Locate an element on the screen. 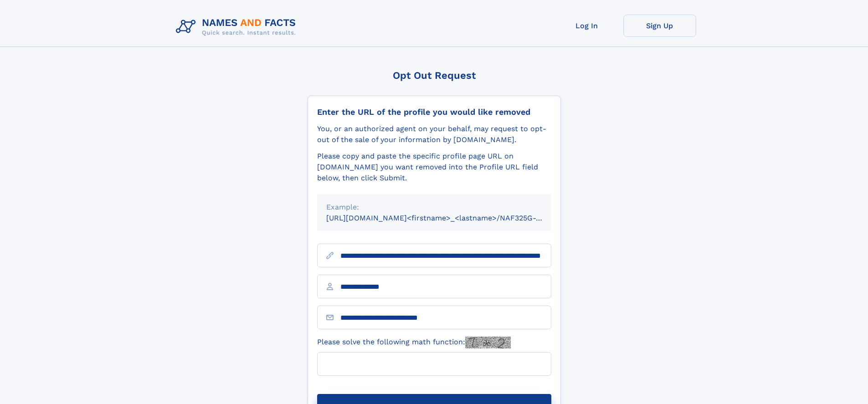 Image resolution: width=868 pixels, height=404 pixels. label: Please solve the following math function: is located at coordinates (414, 343).